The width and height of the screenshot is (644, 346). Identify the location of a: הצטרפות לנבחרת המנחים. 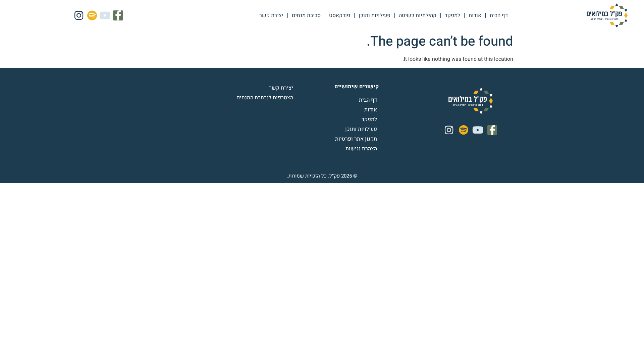
(253, 98).